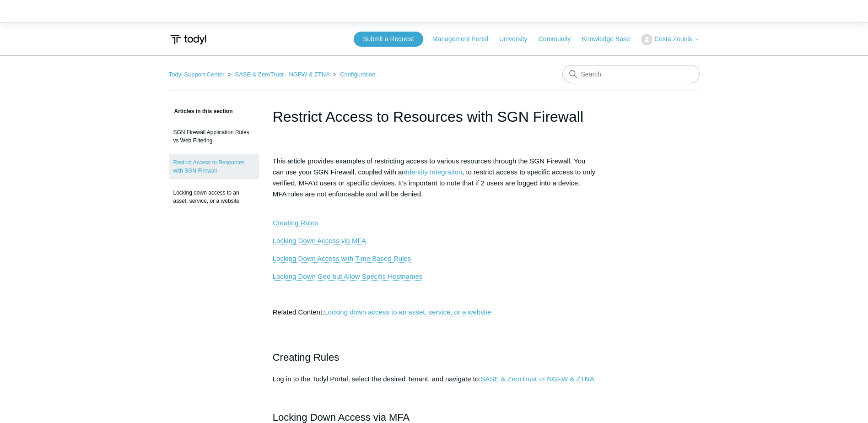 The image size is (868, 423). What do you see at coordinates (674, 39) in the screenshot?
I see `span: Costa Zounis` at bounding box center [674, 39].